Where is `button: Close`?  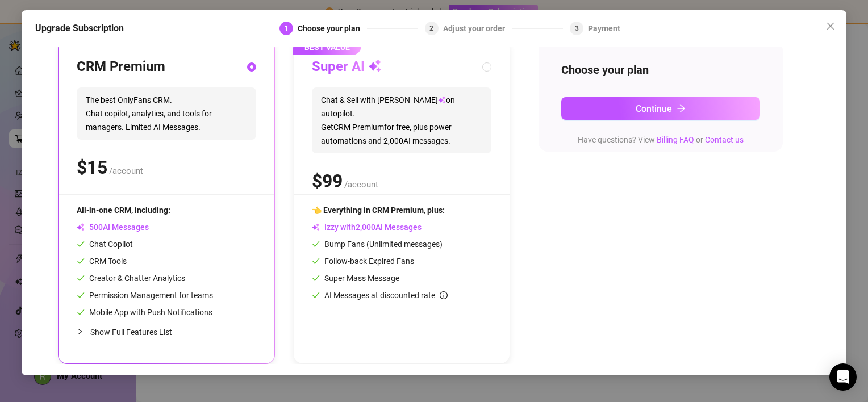 button: Close is located at coordinates (831, 26).